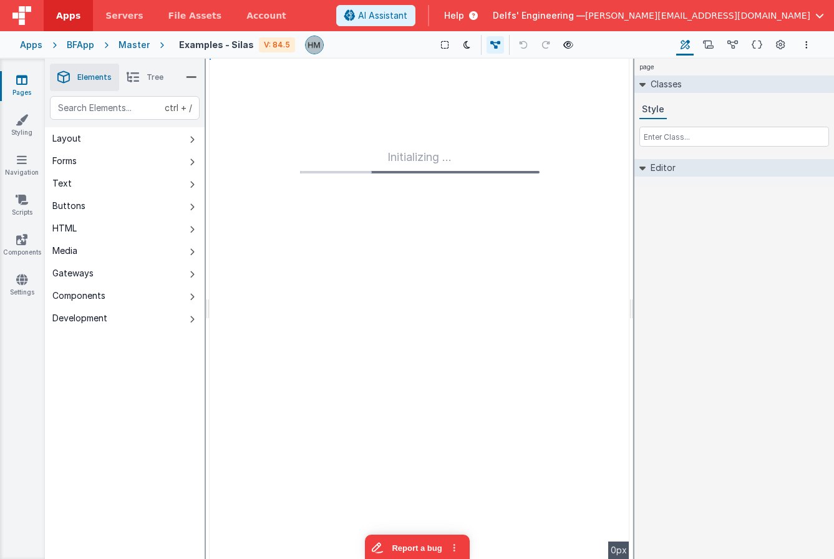 The width and height of the screenshot is (834, 559). Describe the element at coordinates (73, 273) in the screenshot. I see `div: Gateways` at that location.